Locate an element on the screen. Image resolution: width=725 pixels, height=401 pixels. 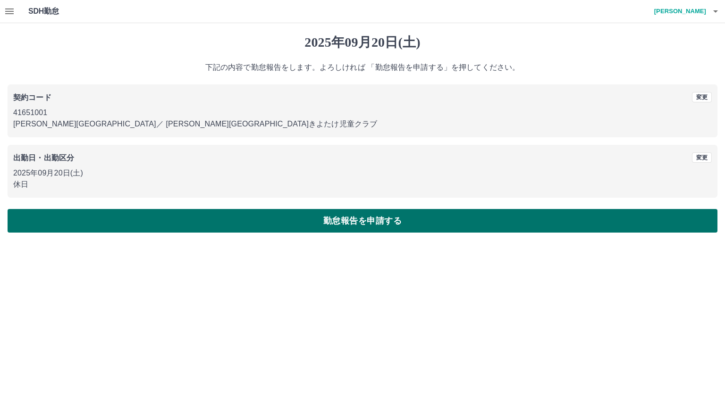
b: 契約コード is located at coordinates (32, 97).